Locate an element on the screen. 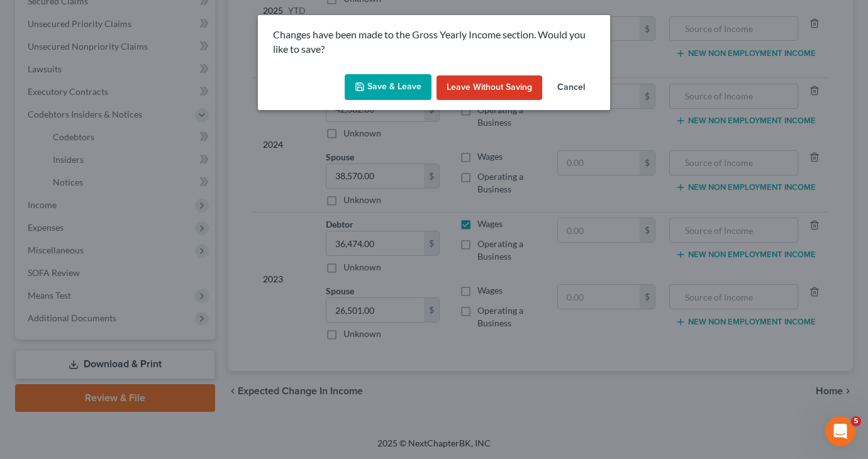 Image resolution: width=868 pixels, height=459 pixels. span: 5 is located at coordinates (856, 421).